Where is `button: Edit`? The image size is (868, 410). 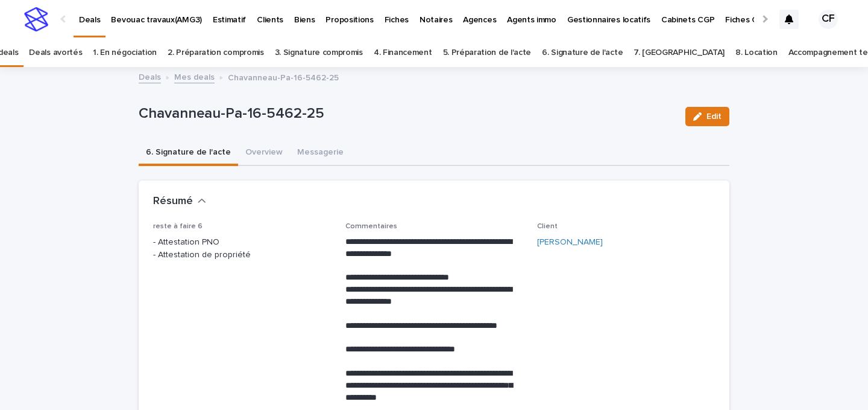 button: Edit is located at coordinates (707, 116).